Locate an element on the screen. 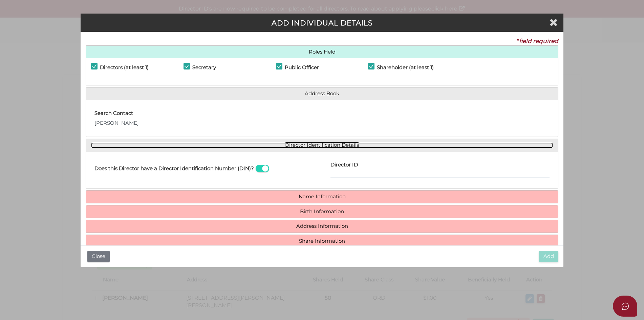 This screenshot has width=644, height=320. h4: Does this Director have a Director Identification Number (DIN)? is located at coordinates (174, 169).